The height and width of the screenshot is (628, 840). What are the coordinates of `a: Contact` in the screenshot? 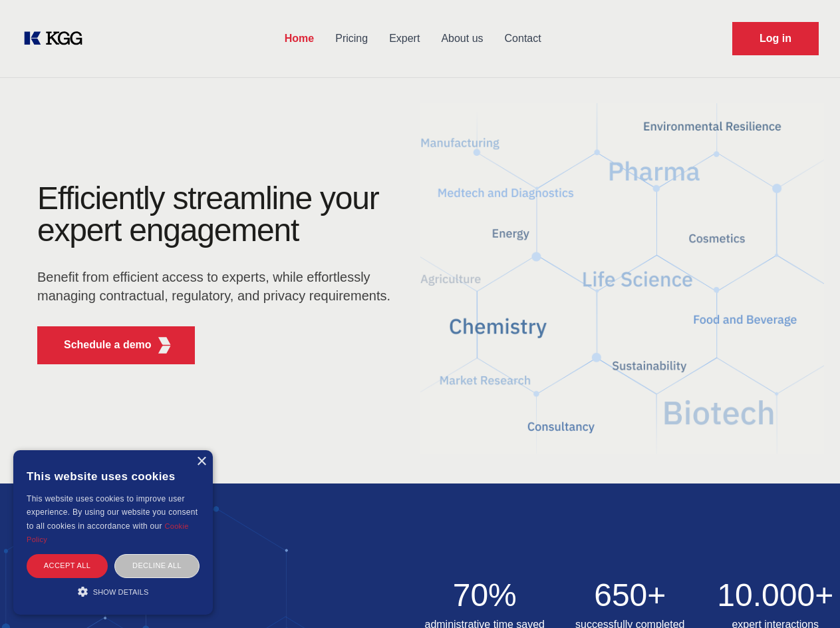 It's located at (523, 39).